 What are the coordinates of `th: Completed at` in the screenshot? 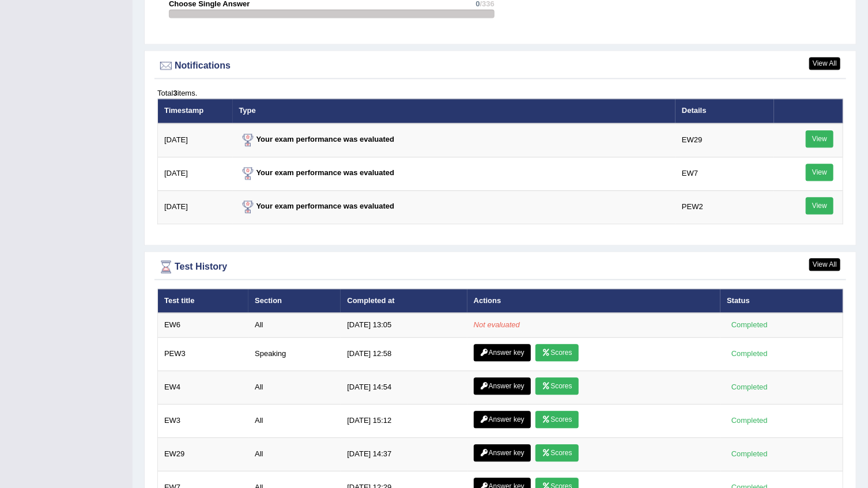 It's located at (404, 300).